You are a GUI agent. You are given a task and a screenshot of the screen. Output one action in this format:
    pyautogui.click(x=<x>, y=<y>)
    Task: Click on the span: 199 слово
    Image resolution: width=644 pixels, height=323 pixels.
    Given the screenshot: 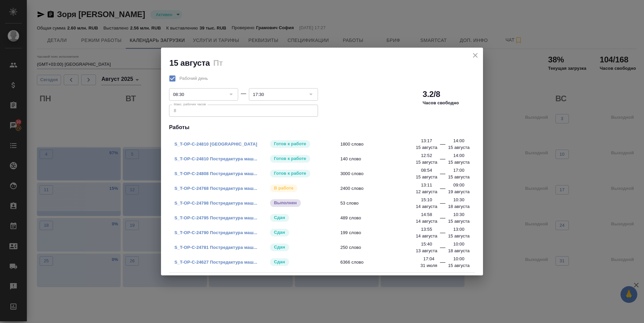 What is the action you would take?
    pyautogui.click(x=388, y=233)
    